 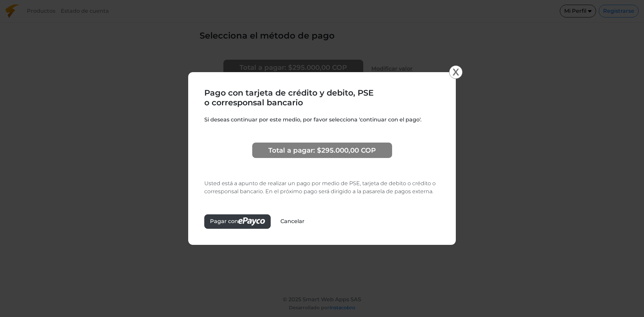 I want to click on span: Total a pagar:, so click(x=292, y=150).